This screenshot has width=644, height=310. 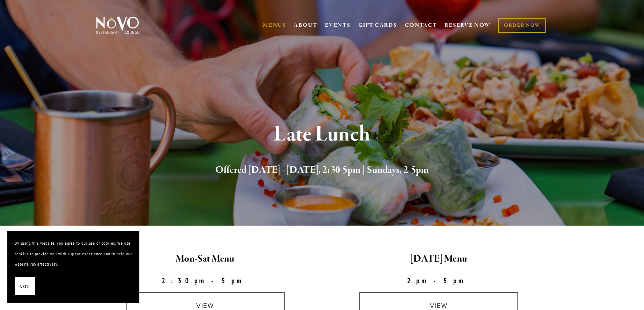 What do you see at coordinates (306, 25) in the screenshot?
I see `a: ABOUT` at bounding box center [306, 25].